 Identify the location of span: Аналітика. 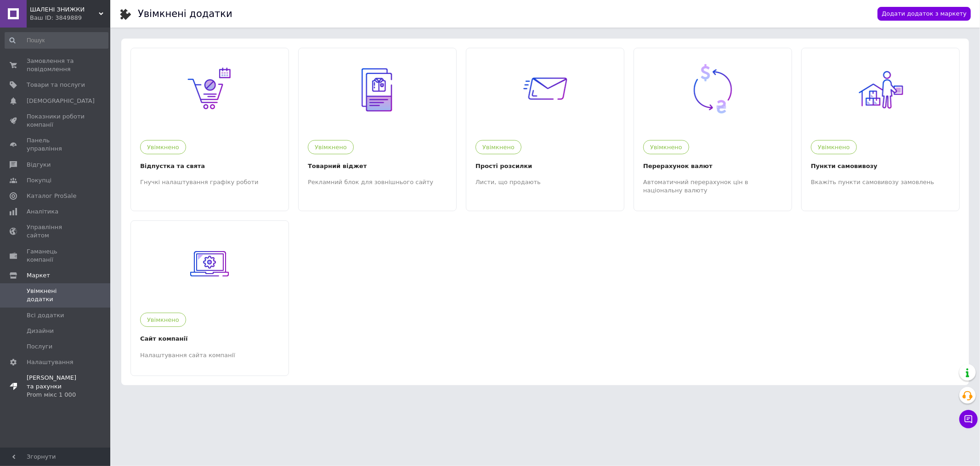
(42, 212).